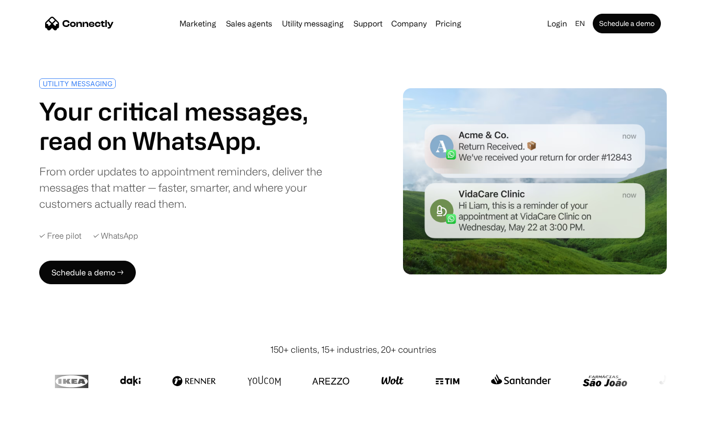 Image resolution: width=706 pixels, height=441 pixels. What do you see at coordinates (34, 430) in the screenshot?
I see `aside: Language selected: English` at bounding box center [34, 430].